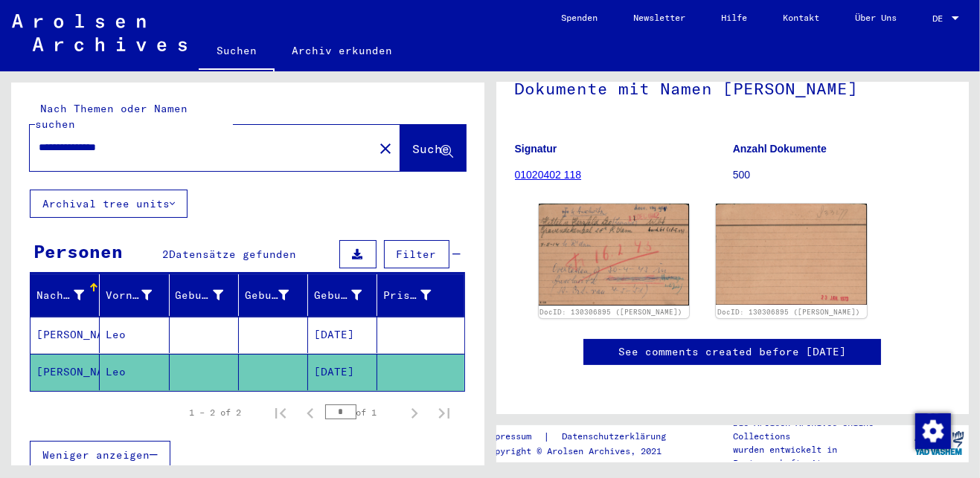 The height and width of the screenshot is (478, 980). Describe the element at coordinates (933, 431) in the screenshot. I see `img: Zustimmung ändern` at that location.